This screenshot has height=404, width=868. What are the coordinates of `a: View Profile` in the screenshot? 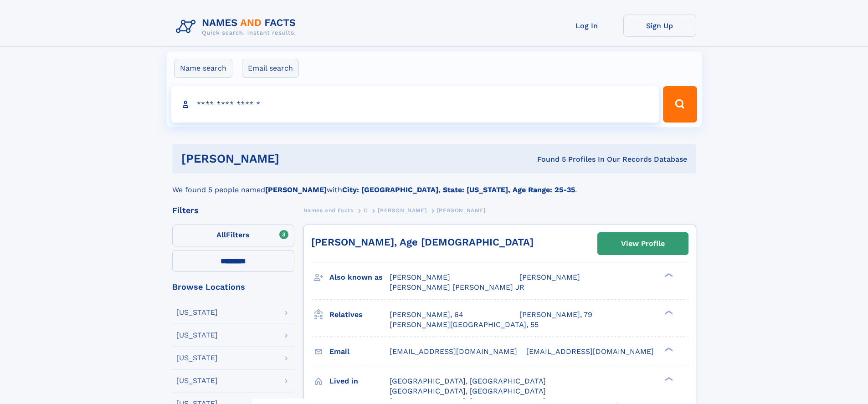 It's located at (643, 244).